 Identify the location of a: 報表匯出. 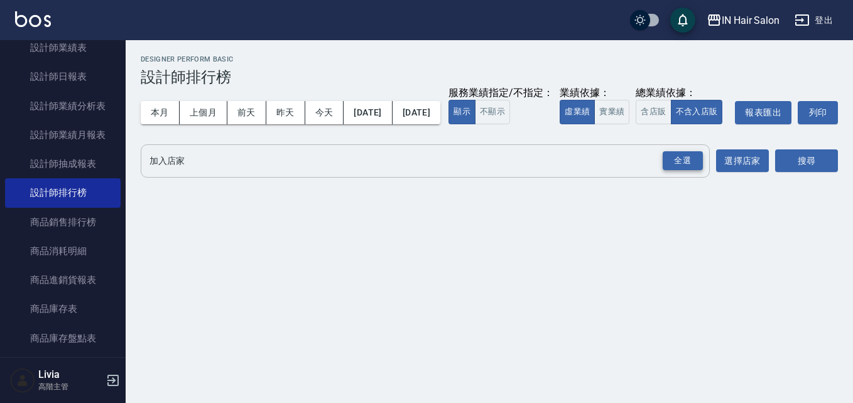
(763, 112).